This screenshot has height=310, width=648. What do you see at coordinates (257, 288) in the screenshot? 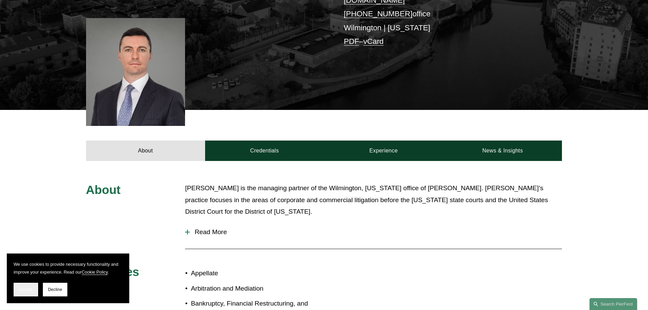
I see `p: Arbitration and Mediation` at bounding box center [257, 288].